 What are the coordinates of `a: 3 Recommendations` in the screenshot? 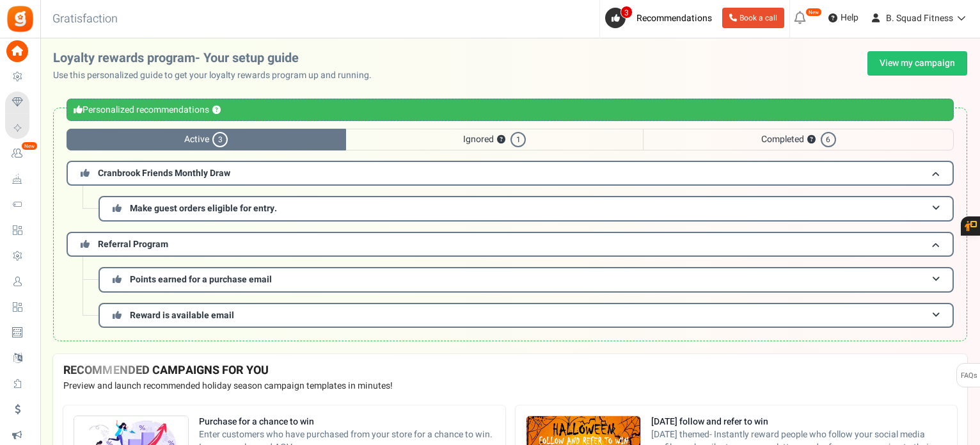 It's located at (661, 18).